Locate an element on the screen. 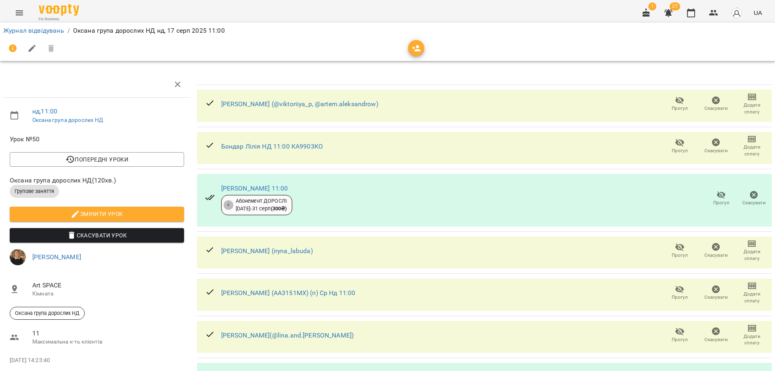 The height and width of the screenshot is (371, 775). span: 27 is located at coordinates (675, 6).